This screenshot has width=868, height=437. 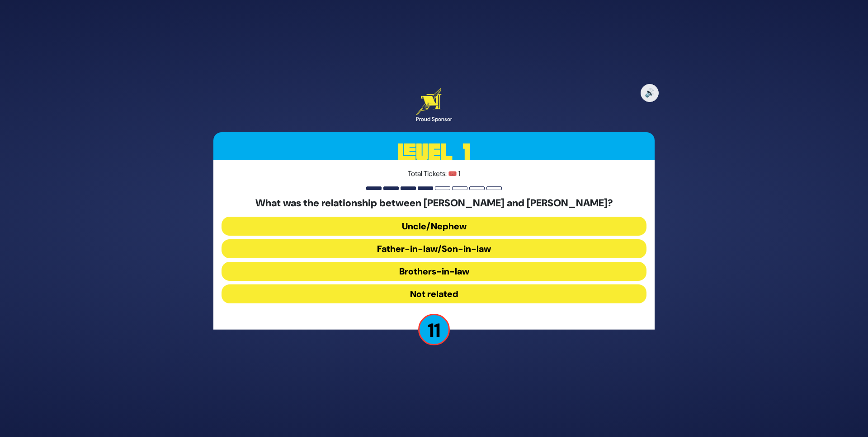 I want to click on button: Brothers-in-law, so click(x=434, y=272).